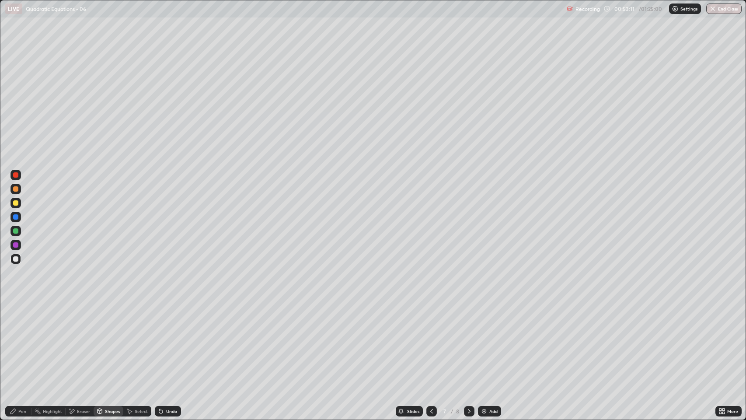 The height and width of the screenshot is (420, 746). What do you see at coordinates (171, 411) in the screenshot?
I see `div: Undo` at bounding box center [171, 411].